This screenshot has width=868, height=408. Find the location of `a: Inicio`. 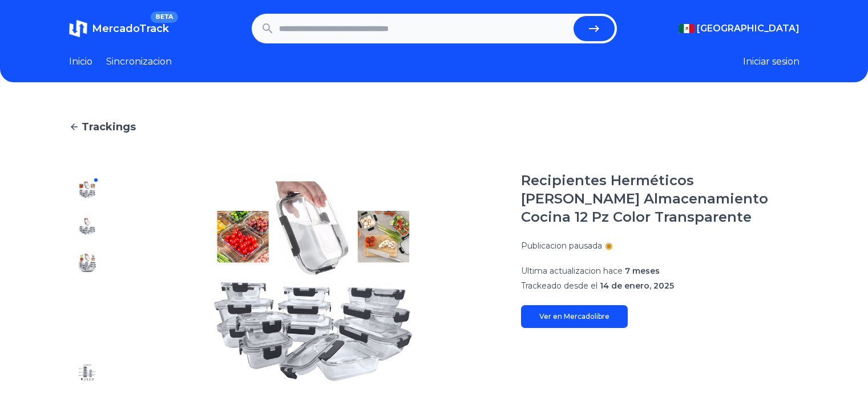

a: Inicio is located at coordinates (80, 62).